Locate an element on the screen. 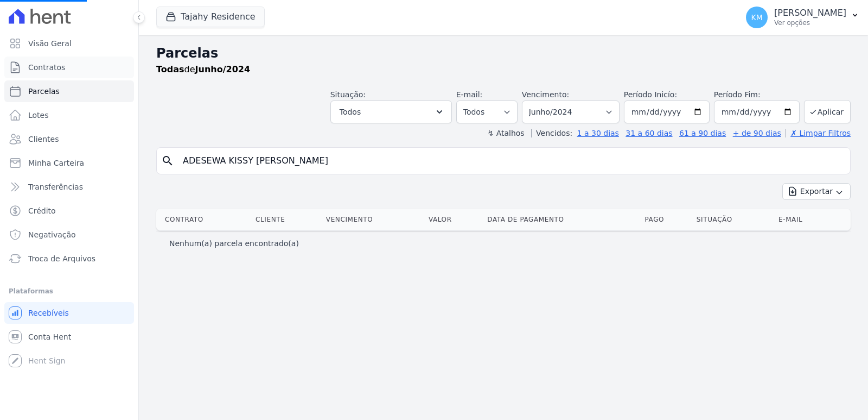 This screenshot has width=868, height=420. span: Crédito is located at coordinates (42, 211).